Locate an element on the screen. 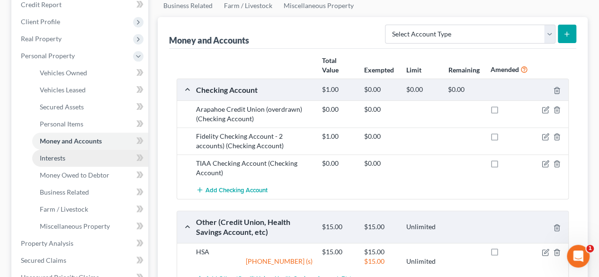 The image size is (599, 277). a: Personal Items is located at coordinates (90, 124).